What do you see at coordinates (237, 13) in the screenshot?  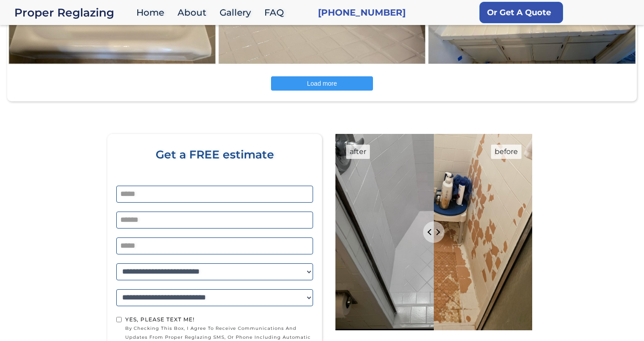 I see `a: Gallery` at bounding box center [237, 13].